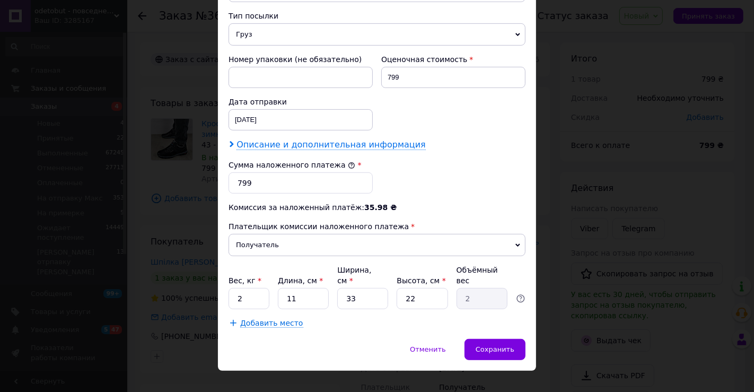  What do you see at coordinates (482, 275) in the screenshot?
I see `div: Объёмный вес` at bounding box center [482, 275].